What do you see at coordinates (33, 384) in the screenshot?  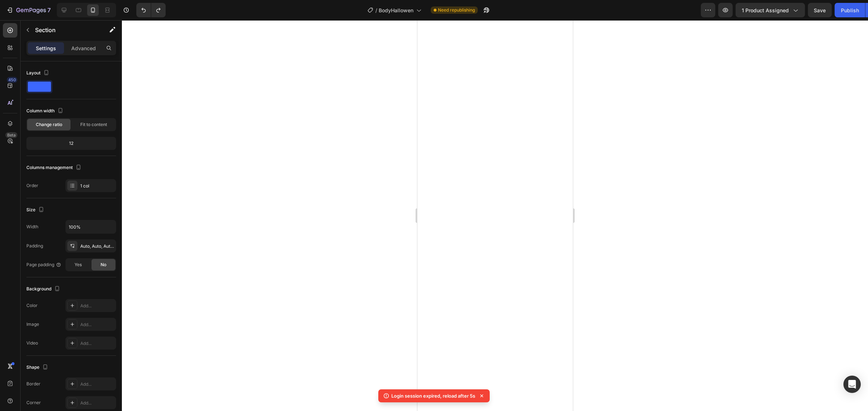 I see `div: Border` at bounding box center [33, 384].